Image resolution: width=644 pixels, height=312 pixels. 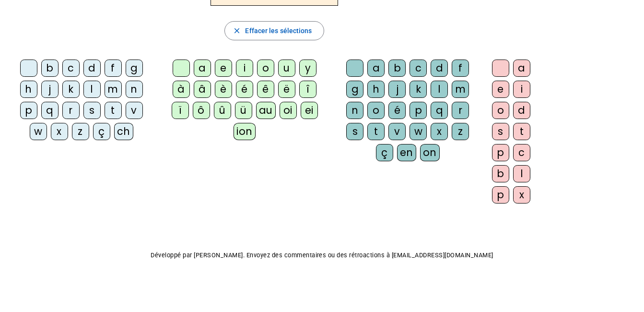 What do you see at coordinates (237, 31) in the screenshot?
I see `mat-icon: close` at bounding box center [237, 31].